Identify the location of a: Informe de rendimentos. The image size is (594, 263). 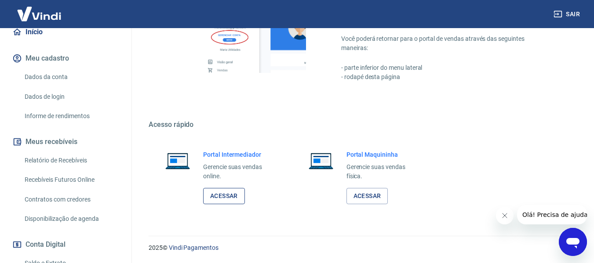
(71, 116).